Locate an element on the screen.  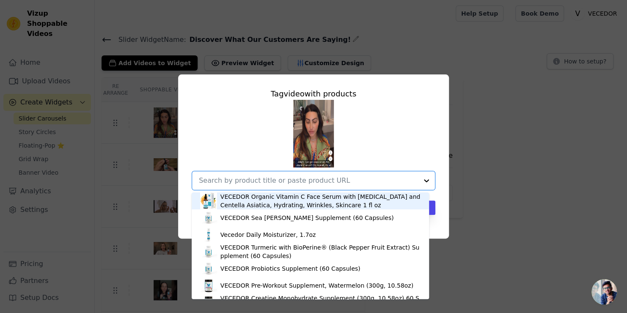
input: Search by product title or paste product URL is located at coordinates (309, 181).